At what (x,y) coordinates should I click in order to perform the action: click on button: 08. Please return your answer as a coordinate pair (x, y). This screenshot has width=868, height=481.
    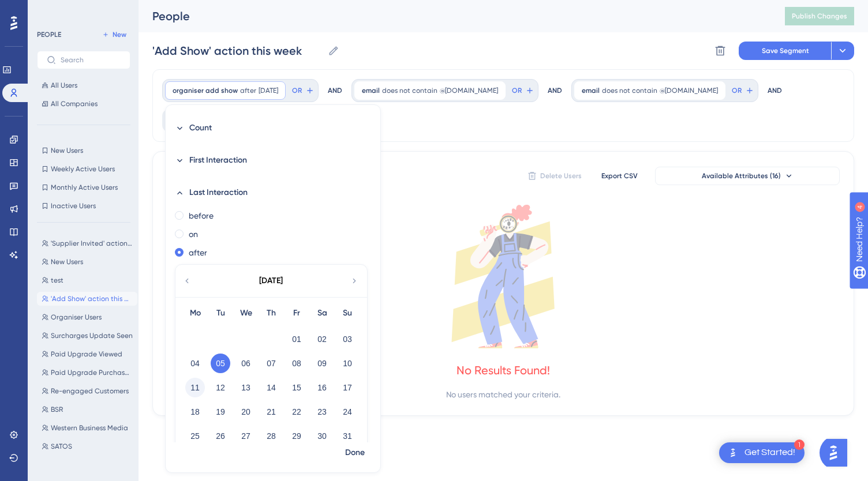
    Looking at the image, I should click on (297, 363).